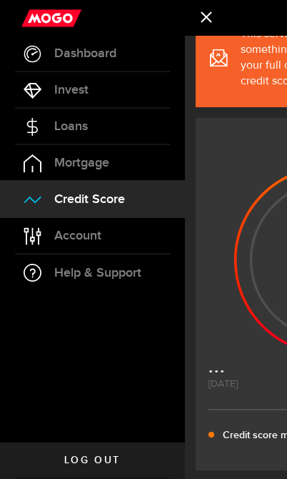 The image size is (287, 479). Describe the element at coordinates (92, 461) in the screenshot. I see `span: Log out` at that location.